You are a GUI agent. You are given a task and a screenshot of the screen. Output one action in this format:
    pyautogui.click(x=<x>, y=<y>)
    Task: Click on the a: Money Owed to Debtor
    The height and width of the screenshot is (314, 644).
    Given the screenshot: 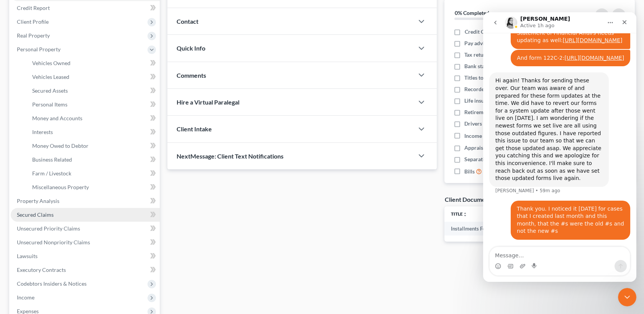 What is the action you would take?
    pyautogui.click(x=93, y=146)
    